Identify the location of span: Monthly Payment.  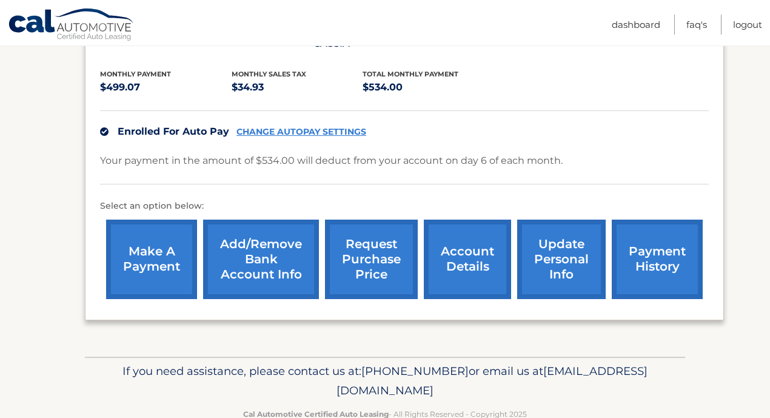
(135, 74).